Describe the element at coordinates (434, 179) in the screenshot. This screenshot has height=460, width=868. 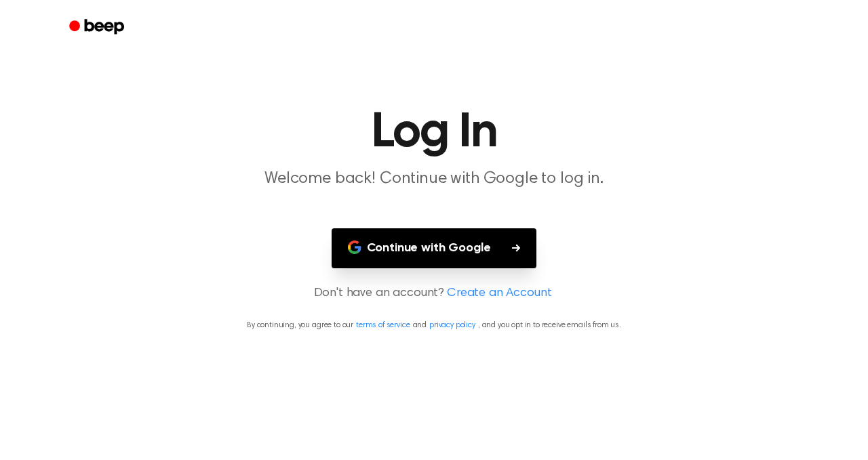
I see `p: Welcome back! Continue with Google to log in.` at that location.